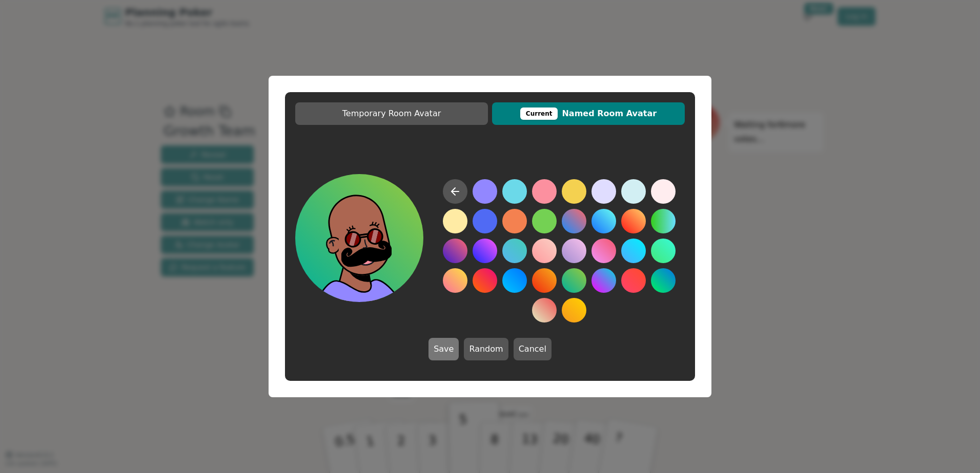  I want to click on button: CurrentNamed Room Avatar, so click(589, 114).